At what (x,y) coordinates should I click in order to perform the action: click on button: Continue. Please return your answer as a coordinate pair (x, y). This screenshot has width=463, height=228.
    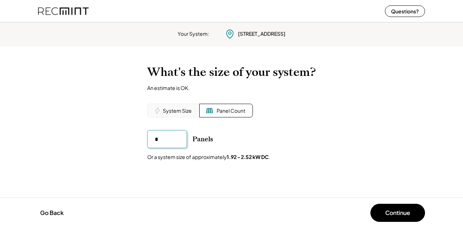
    Looking at the image, I should click on (398, 213).